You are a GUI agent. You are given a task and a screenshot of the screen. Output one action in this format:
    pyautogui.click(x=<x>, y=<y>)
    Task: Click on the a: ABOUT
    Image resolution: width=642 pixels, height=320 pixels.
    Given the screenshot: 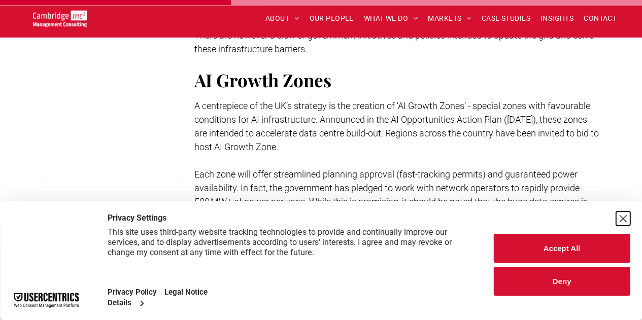 What is the action you would take?
    pyautogui.click(x=282, y=18)
    